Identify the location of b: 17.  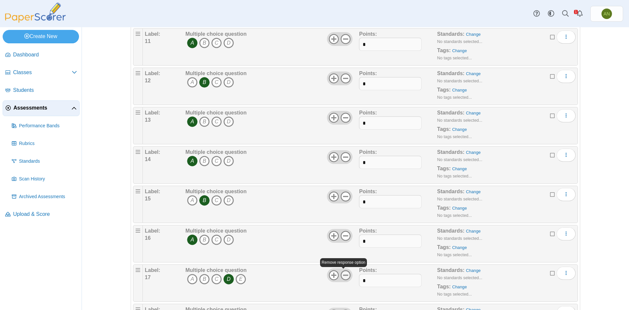
(148, 277).